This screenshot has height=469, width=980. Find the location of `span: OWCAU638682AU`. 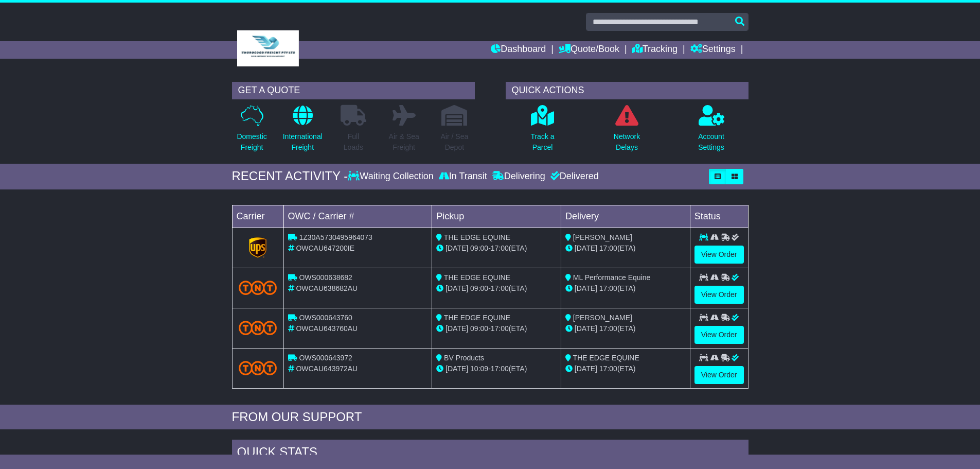

span: OWCAU638682AU is located at coordinates (327, 288).